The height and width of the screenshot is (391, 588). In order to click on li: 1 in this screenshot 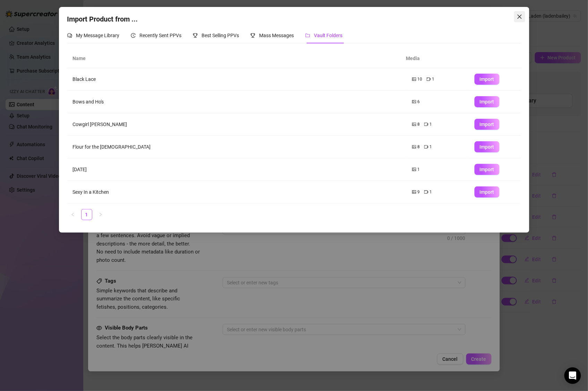, I will do `click(87, 215)`.